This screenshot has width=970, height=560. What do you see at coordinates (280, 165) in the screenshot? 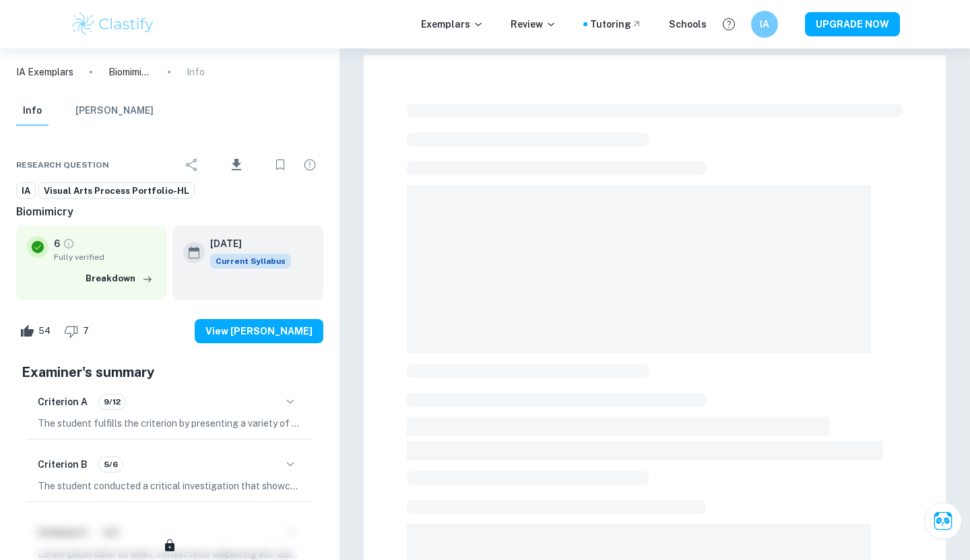
I see `div: Bookmark` at bounding box center [280, 165].